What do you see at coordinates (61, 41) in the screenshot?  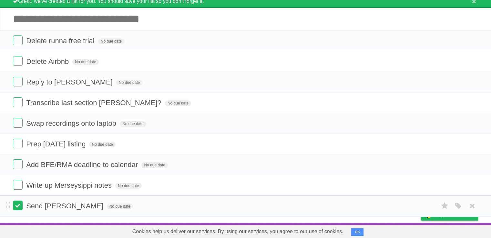 I see `span: Delete runna free trial` at bounding box center [61, 41].